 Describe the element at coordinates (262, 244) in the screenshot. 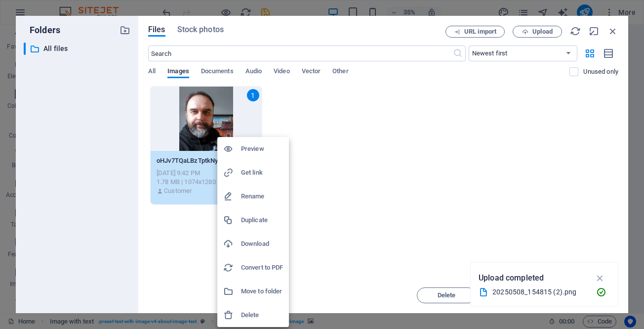

I see `h6: Download` at that location.